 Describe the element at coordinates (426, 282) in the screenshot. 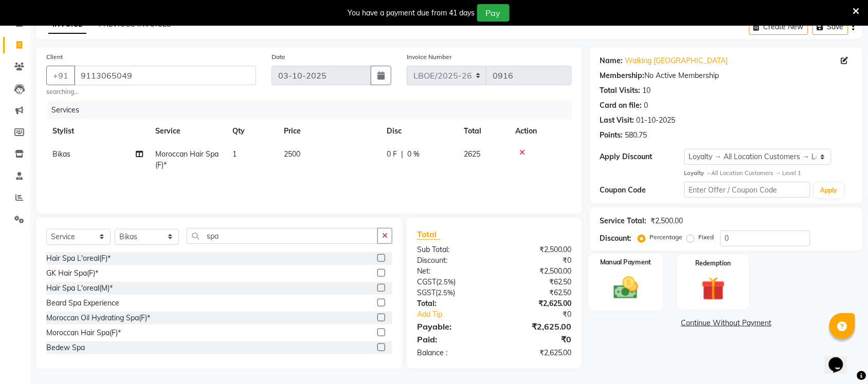

I see `span: CGST` at that location.